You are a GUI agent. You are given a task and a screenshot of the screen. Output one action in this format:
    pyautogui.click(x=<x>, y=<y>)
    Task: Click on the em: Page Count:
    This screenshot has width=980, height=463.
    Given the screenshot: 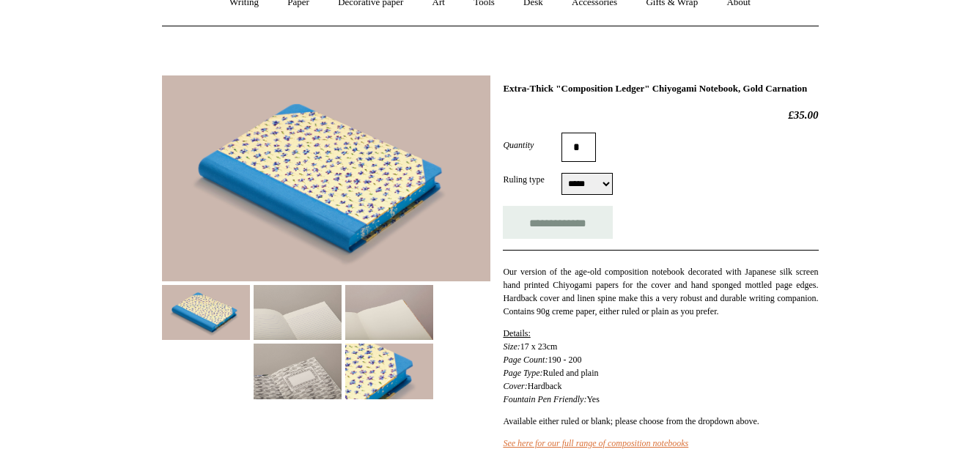 What is the action you would take?
    pyautogui.click(x=525, y=360)
    